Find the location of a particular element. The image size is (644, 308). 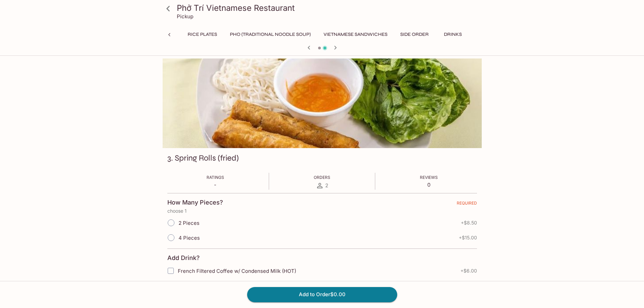

p: Pickup is located at coordinates (185, 16).